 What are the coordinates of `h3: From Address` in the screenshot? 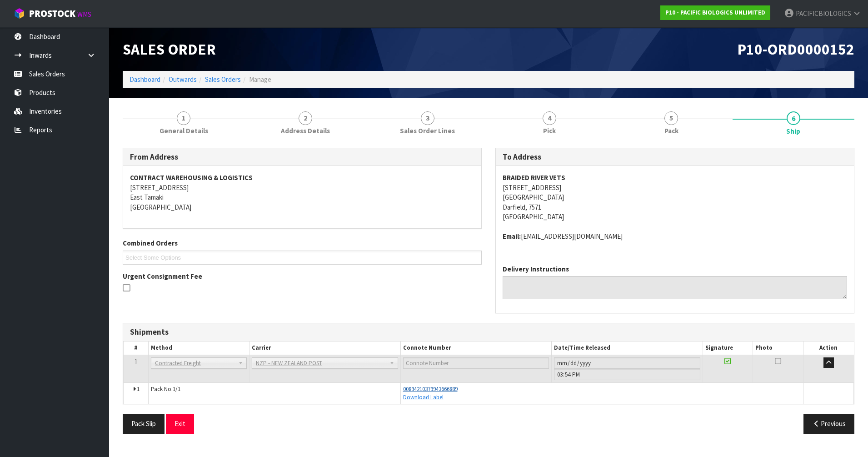 It's located at (302, 157).